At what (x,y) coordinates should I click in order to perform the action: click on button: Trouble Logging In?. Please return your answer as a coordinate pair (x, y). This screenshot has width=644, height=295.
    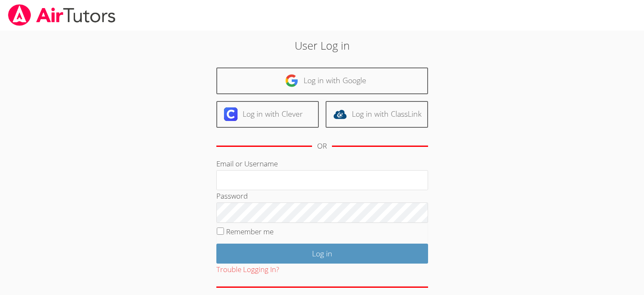
    Looking at the image, I should click on (248, 269).